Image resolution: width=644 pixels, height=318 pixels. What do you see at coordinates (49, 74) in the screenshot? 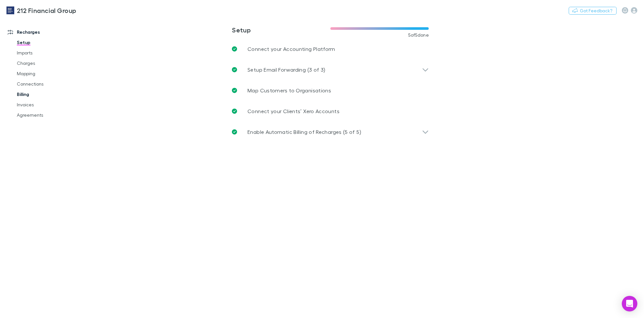
I see `a: Mapping` at bounding box center [49, 74].